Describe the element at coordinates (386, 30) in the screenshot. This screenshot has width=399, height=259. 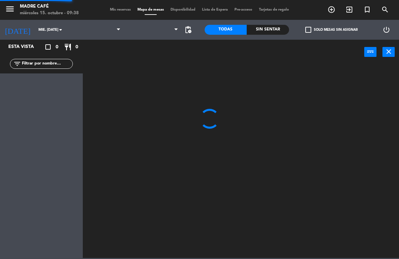
I see `i: power_settings_new` at that location.